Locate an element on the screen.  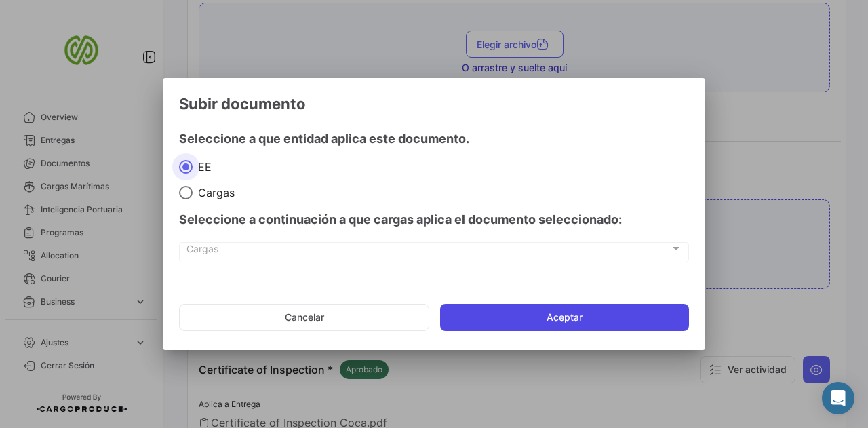
div: Abrir Intercom Messenger is located at coordinates (838, 398).